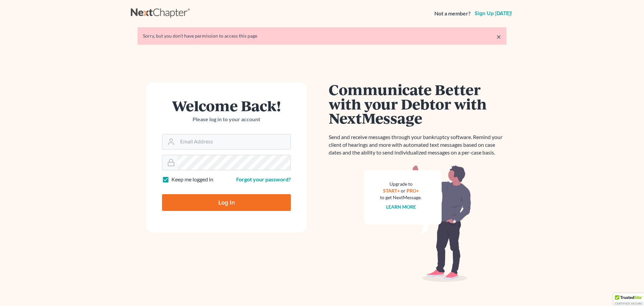 The height and width of the screenshot is (306, 644). Describe the element at coordinates (628, 300) in the screenshot. I see `div: TrustedSite Certified` at that location.